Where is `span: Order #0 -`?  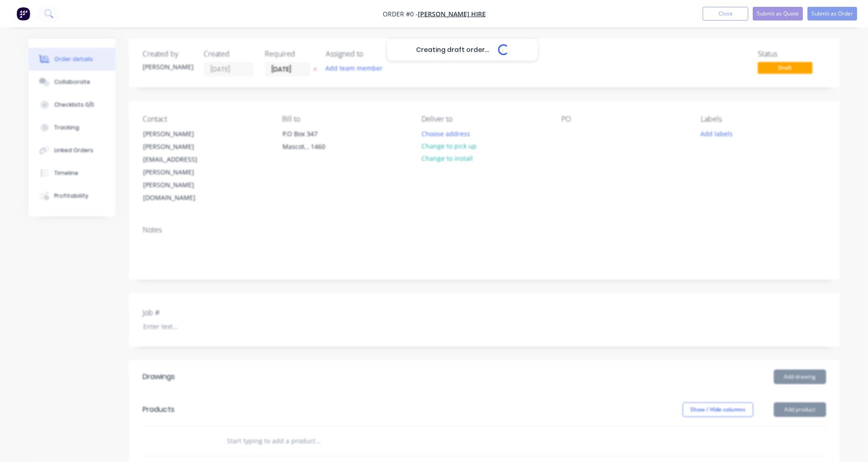
span: Order #0 - is located at coordinates (400, 14).